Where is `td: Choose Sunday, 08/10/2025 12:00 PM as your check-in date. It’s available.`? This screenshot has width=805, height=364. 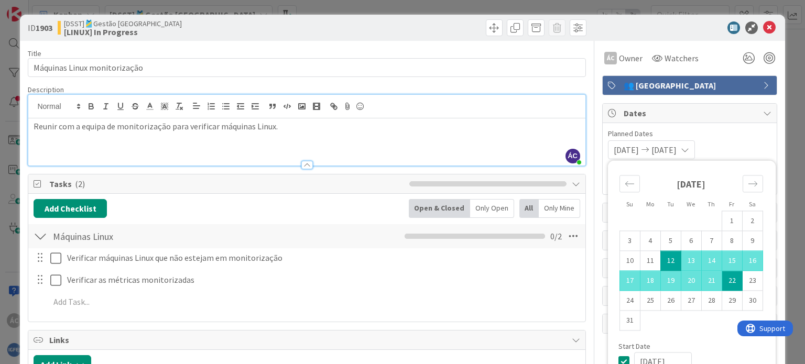
td: Choose Sunday, 08/10/2025 12:00 PM as your check-in date. It’s available. is located at coordinates (629, 261).